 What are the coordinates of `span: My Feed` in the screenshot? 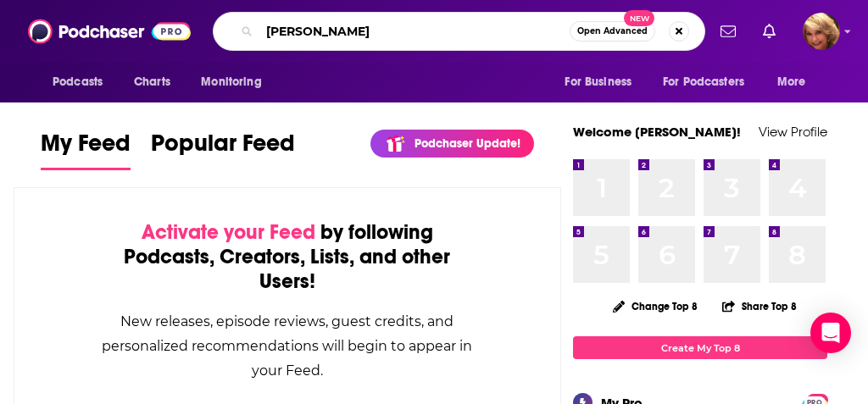 It's located at (86, 149).